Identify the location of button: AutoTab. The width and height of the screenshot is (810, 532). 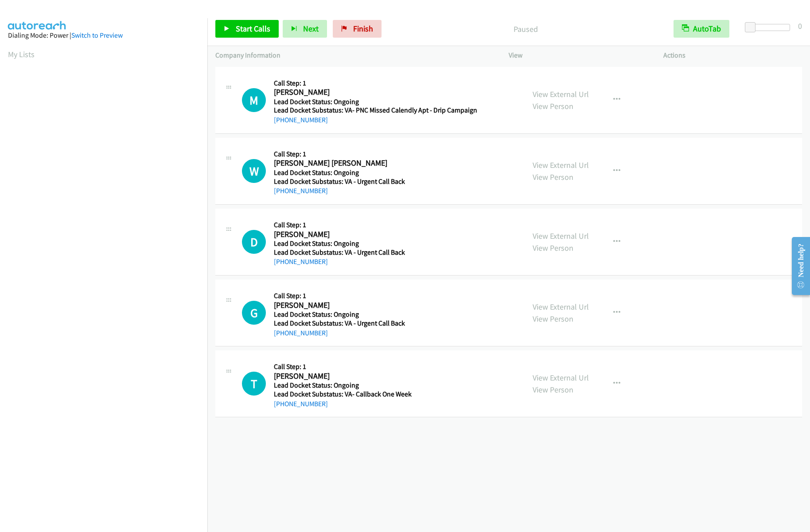
(702, 28).